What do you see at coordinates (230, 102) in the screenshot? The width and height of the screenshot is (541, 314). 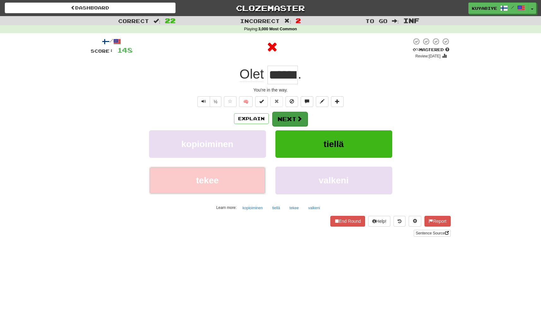 I see `button: Favorite sentence (alt+f)` at bounding box center [230, 102].